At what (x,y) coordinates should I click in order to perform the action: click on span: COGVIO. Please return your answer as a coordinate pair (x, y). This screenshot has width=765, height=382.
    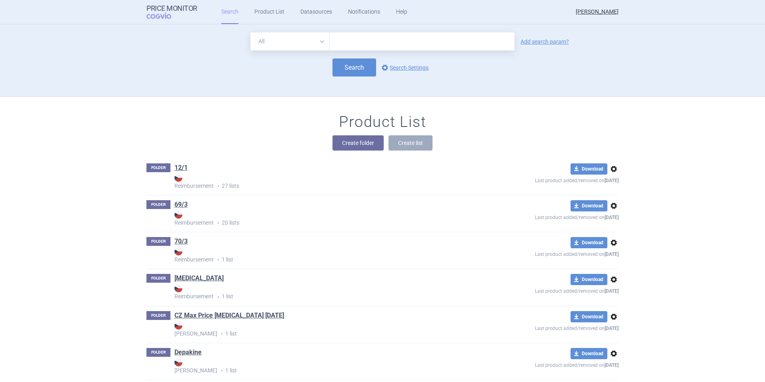
    Looking at the image, I should click on (164, 16).